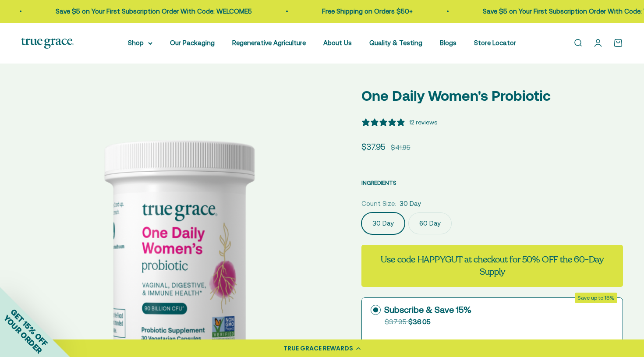 The width and height of the screenshot is (644, 357). What do you see at coordinates (152, 11) in the screenshot?
I see `p: Save $5 on Your First Subscription Order With Code: WELCOME5` at bounding box center [152, 11].